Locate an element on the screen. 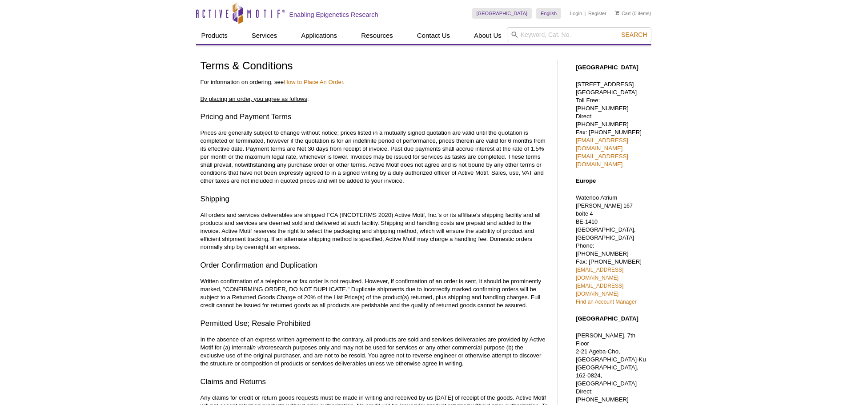 The height and width of the screenshot is (405, 847). h3: Pricing and Payment Terms is located at coordinates (374, 117).